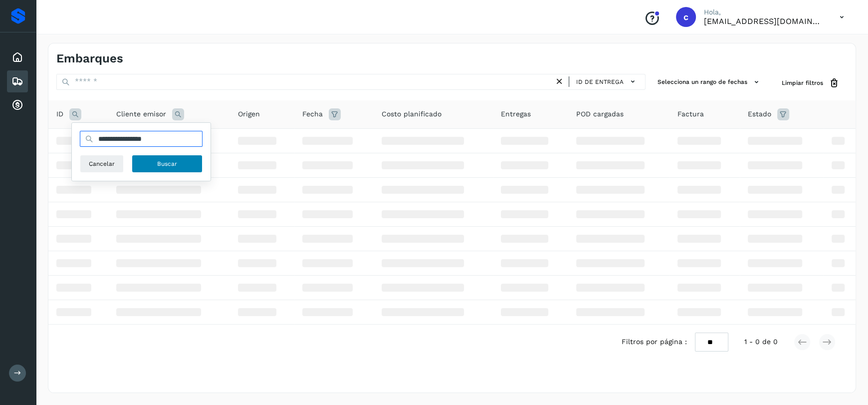 This screenshot has height=405, width=868. What do you see at coordinates (60, 114) in the screenshot?
I see `span: ID` at bounding box center [60, 114].